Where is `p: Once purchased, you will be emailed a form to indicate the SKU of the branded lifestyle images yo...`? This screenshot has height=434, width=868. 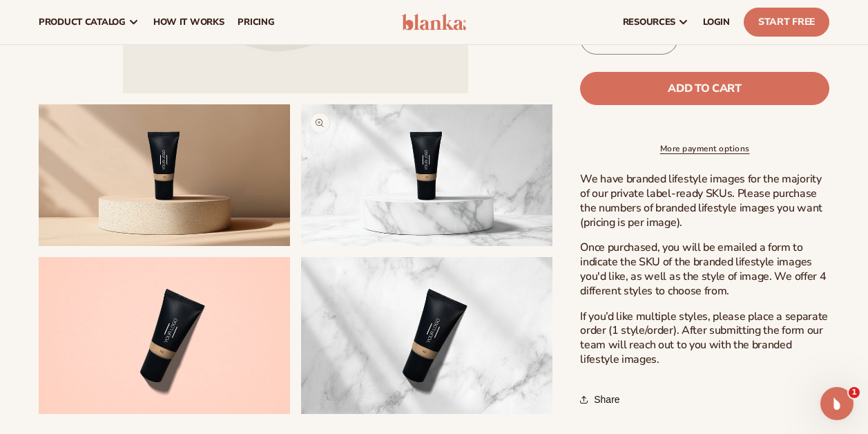 p: Once purchased, you will be emailed a form to indicate the SKU of the branded lifestyle images yo... is located at coordinates (704, 269).